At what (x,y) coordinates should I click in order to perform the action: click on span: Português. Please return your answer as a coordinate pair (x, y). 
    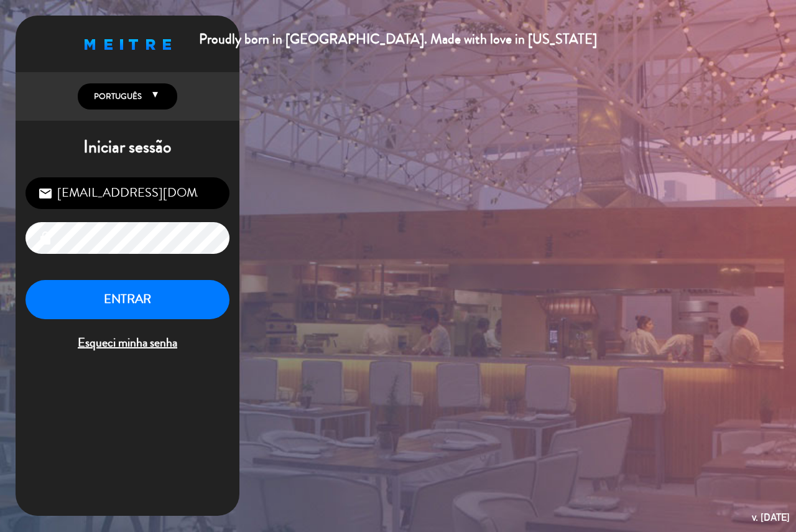
    Looking at the image, I should click on (116, 96).